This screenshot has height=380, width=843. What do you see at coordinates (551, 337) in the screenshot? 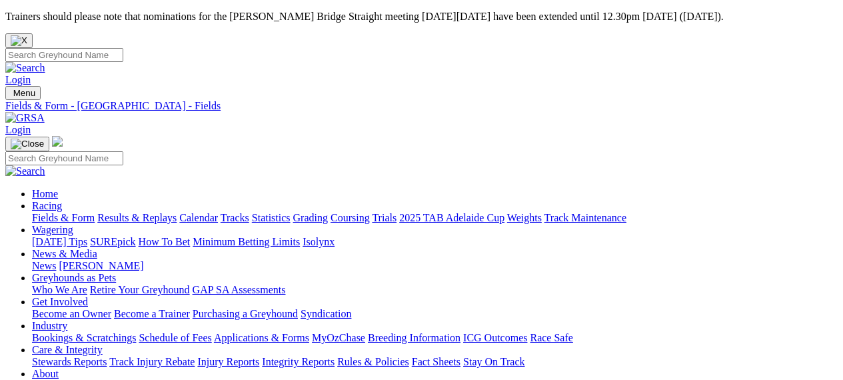
I see `a: Race Safe` at bounding box center [551, 337].